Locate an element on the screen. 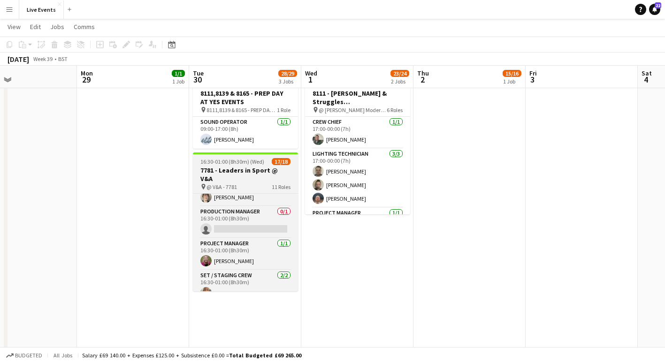 The image size is (665, 363). span: Budgeted is located at coordinates (29, 356).